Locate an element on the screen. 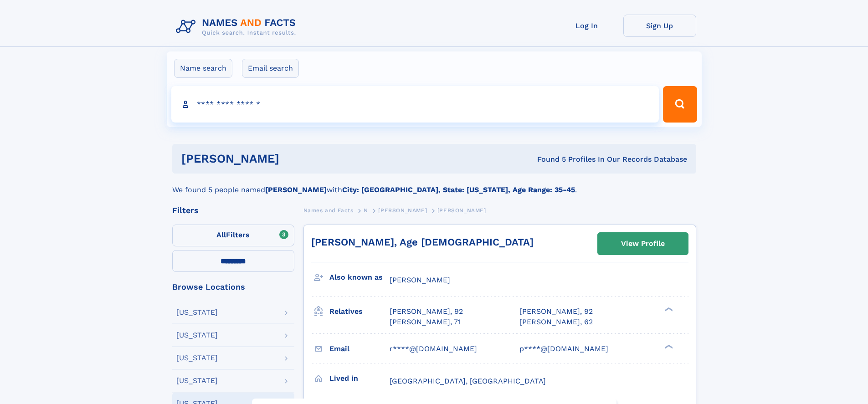 The image size is (868, 404). label: Name search is located at coordinates (203, 68).